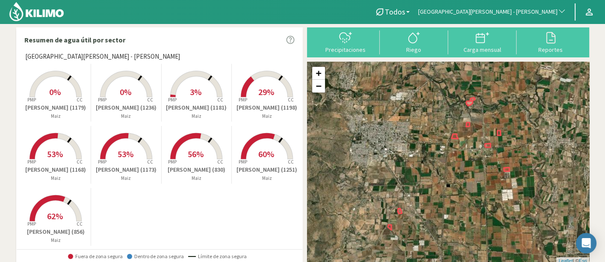 The width and height of the screenshot is (605, 262). I want to click on span: 60%, so click(266, 153).